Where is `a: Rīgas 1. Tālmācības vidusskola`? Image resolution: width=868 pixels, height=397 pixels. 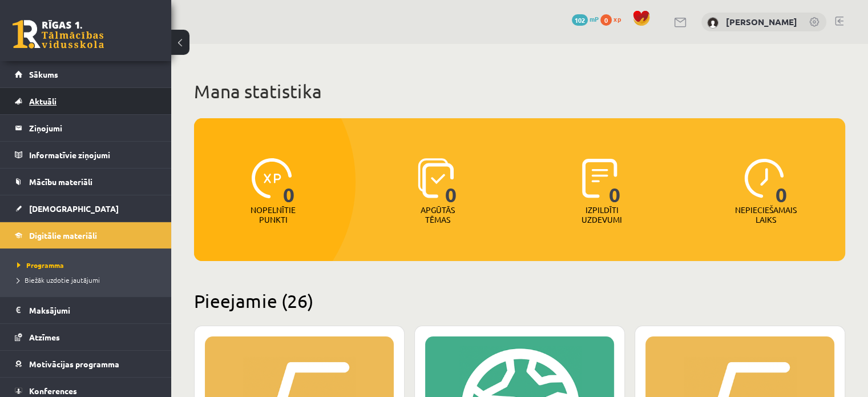 a: Rīgas 1. Tālmācības vidusskola is located at coordinates (58, 34).